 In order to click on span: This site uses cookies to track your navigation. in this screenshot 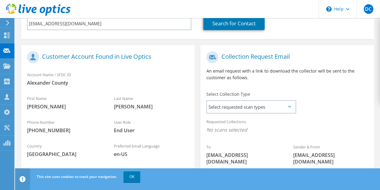, I will do `click(77, 176)`.